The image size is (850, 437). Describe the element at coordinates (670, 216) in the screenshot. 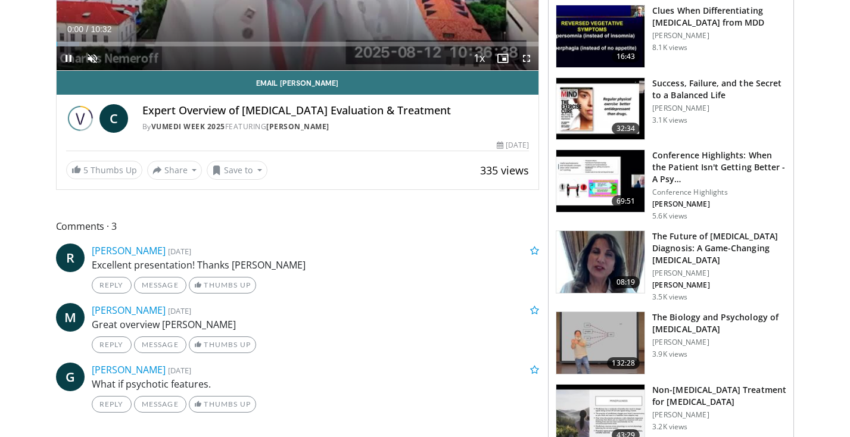

I see `p: 5.6K views` at that location.